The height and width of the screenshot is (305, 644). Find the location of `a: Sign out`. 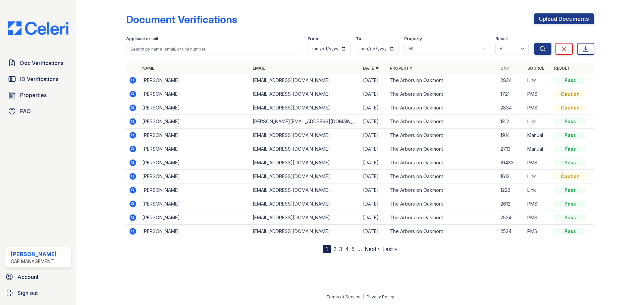

a: Sign out is located at coordinates (38, 293).